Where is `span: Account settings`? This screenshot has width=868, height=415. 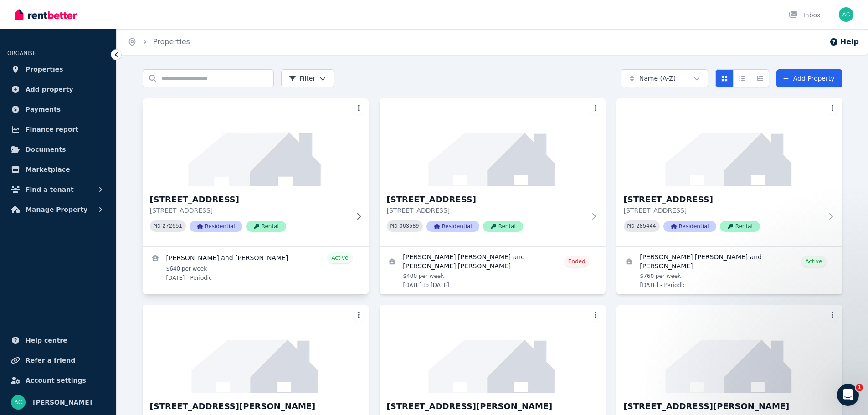 span: Account settings is located at coordinates (56, 381).